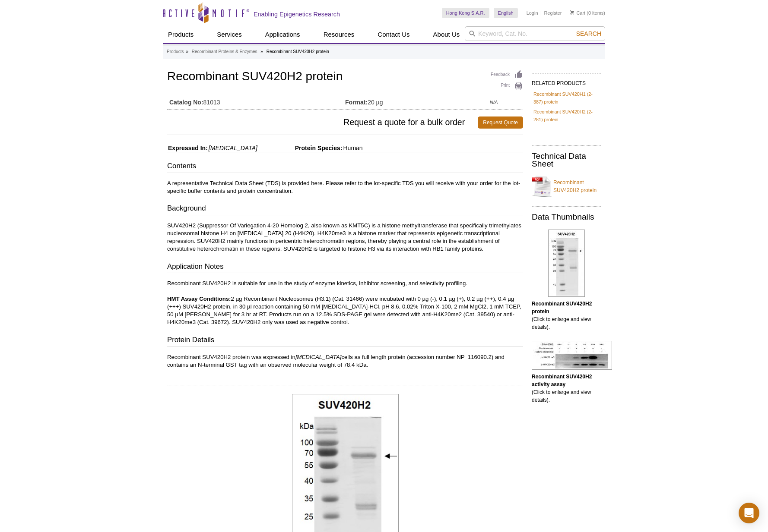 This screenshot has height=532, width=768. What do you see at coordinates (588, 34) in the screenshot?
I see `button: Search` at bounding box center [588, 34].